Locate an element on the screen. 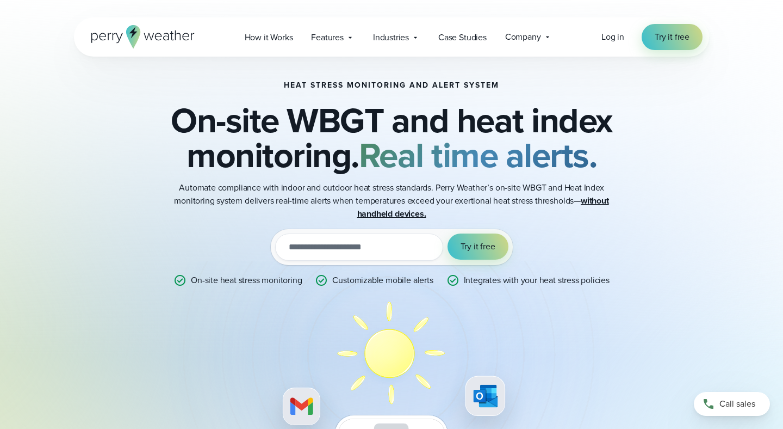 Image resolution: width=783 pixels, height=429 pixels. a: How it Works is located at coordinates (269, 37).